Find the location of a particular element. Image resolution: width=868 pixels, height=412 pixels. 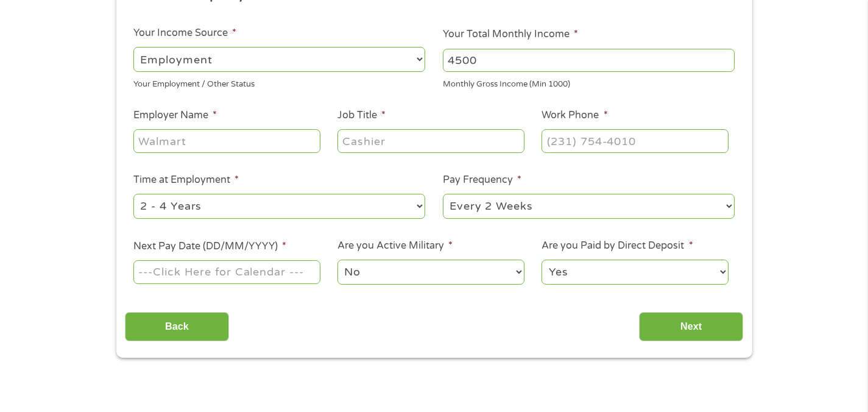

input: Back is located at coordinates (177, 326).